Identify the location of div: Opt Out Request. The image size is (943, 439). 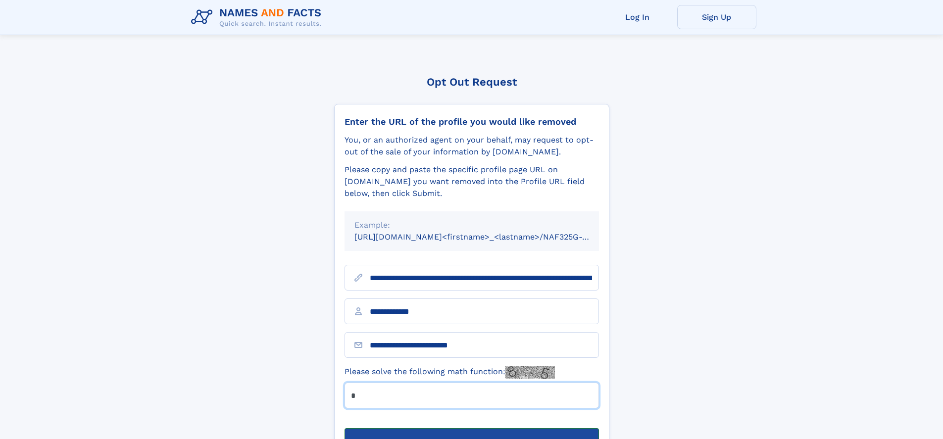
(472, 82).